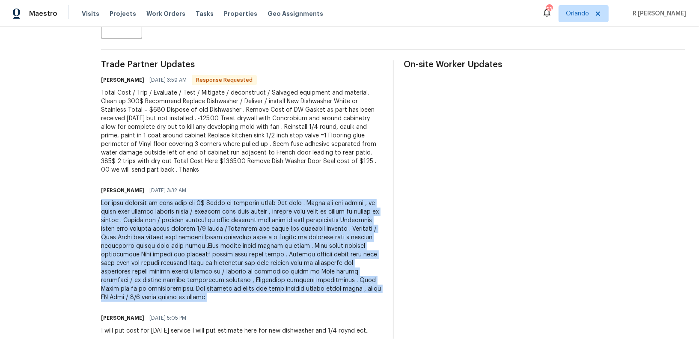 Image resolution: width=699 pixels, height=339 pixels. I want to click on span: Trade Partner Updates, so click(242, 65).